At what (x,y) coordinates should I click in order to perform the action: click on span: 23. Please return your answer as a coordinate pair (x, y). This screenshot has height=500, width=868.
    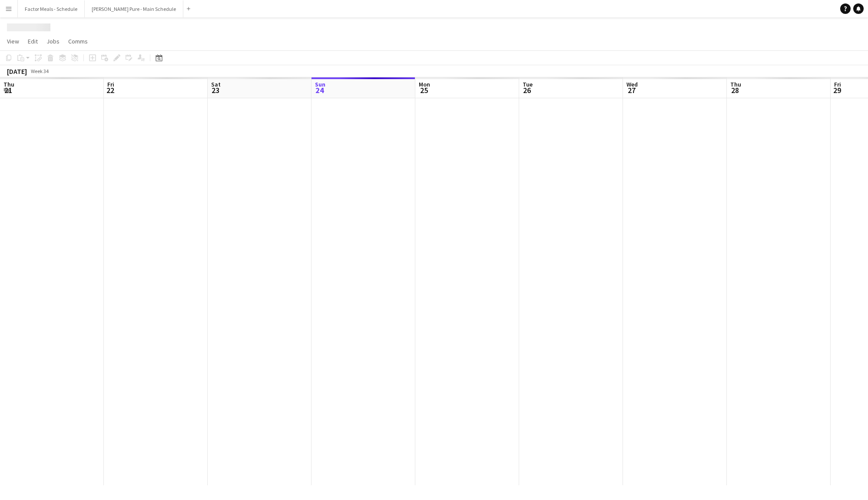
    Looking at the image, I should click on (215, 90).